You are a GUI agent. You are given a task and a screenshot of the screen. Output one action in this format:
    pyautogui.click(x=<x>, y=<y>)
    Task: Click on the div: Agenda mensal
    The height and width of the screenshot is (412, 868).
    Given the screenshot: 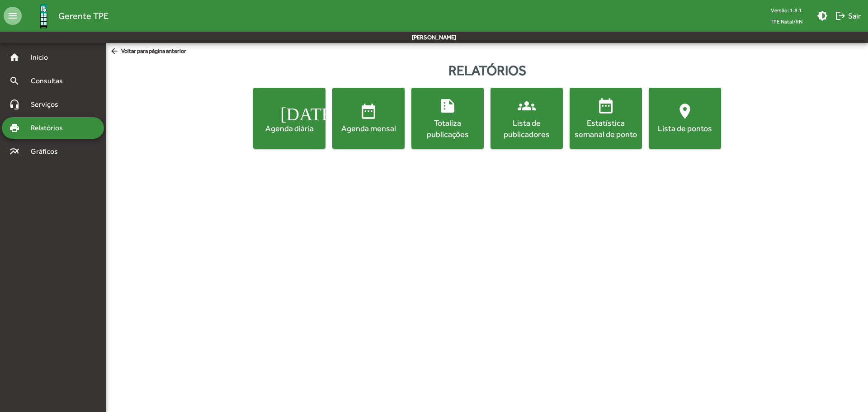 What is the action you would take?
    pyautogui.click(x=368, y=128)
    